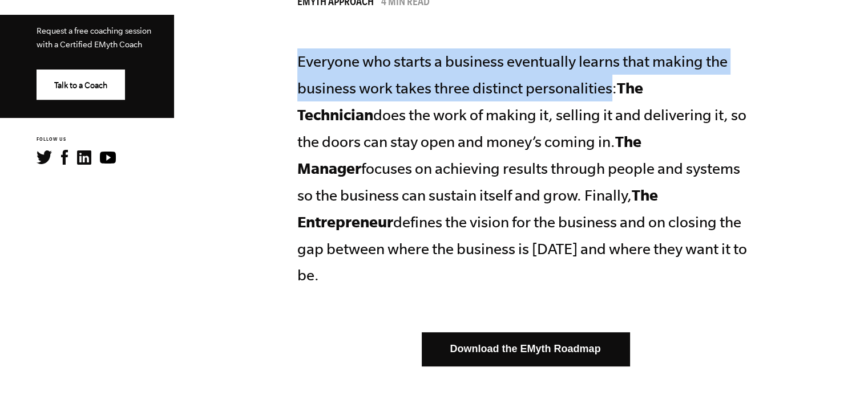 Image resolution: width=868 pixels, height=396 pixels. What do you see at coordinates (44, 157) in the screenshot?
I see `img: Twitter` at bounding box center [44, 157].